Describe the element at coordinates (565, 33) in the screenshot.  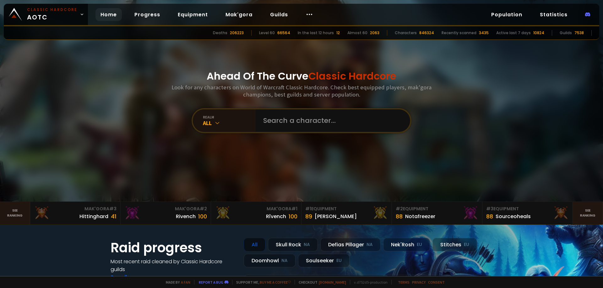
I see `div: Guilds` at that location.